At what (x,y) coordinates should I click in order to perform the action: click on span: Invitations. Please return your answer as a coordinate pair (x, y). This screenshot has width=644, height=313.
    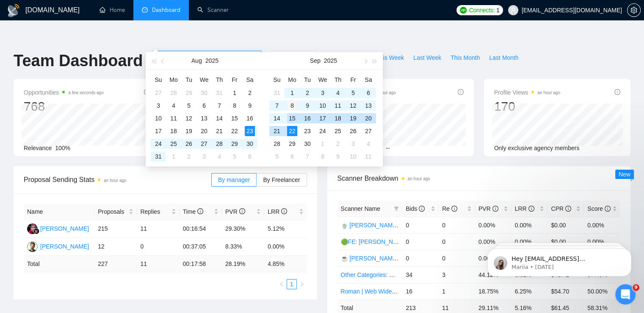
    Looking at the image, I should click on (367, 92).